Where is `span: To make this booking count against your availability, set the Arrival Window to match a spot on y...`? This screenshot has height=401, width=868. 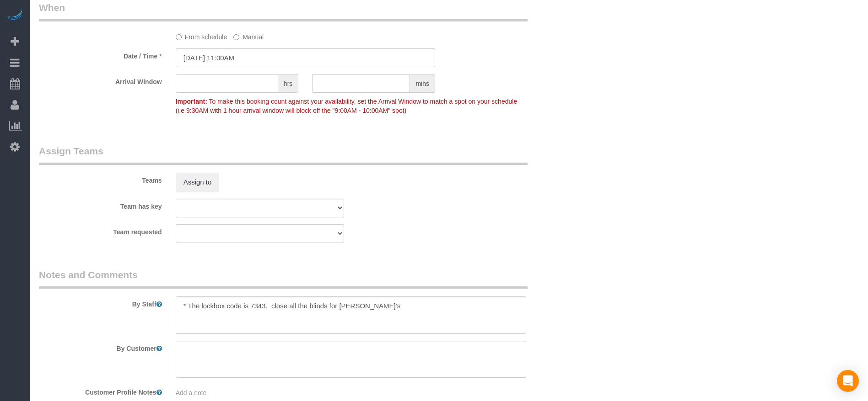
span: To make this booking count against your availability, set the Arrival Window to match a spot on y... is located at coordinates (346, 106).